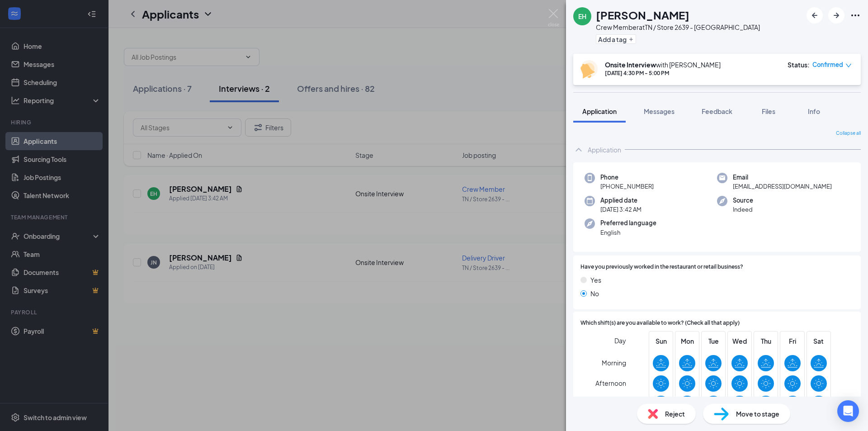  Describe the element at coordinates (757, 414) in the screenshot. I see `span: Move to stage` at that location.